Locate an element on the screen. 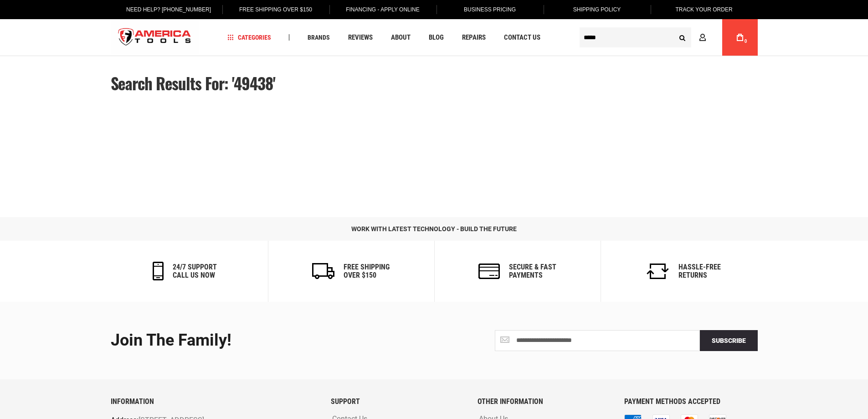  a: Contact Us is located at coordinates (522, 37).